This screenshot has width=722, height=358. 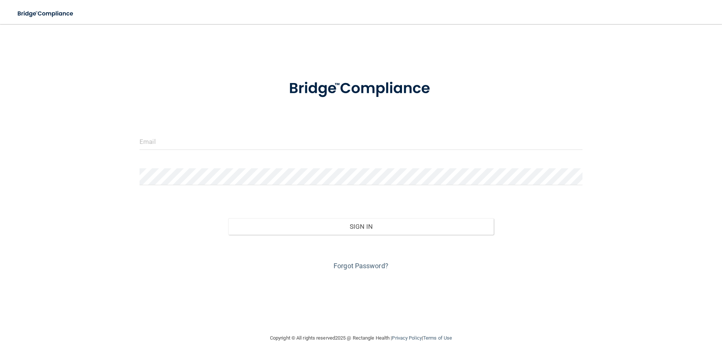 I want to click on a: Forgot Password?, so click(x=361, y=266).